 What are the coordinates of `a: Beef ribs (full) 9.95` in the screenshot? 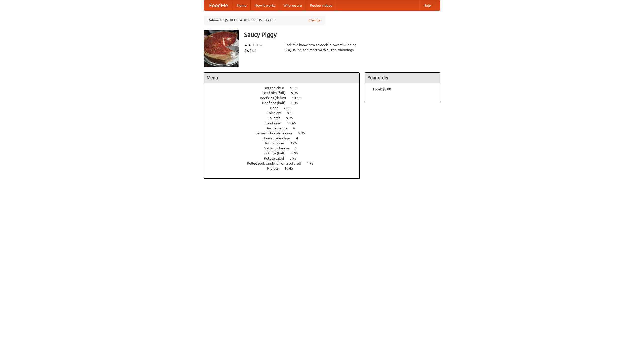 It's located at (285, 93).